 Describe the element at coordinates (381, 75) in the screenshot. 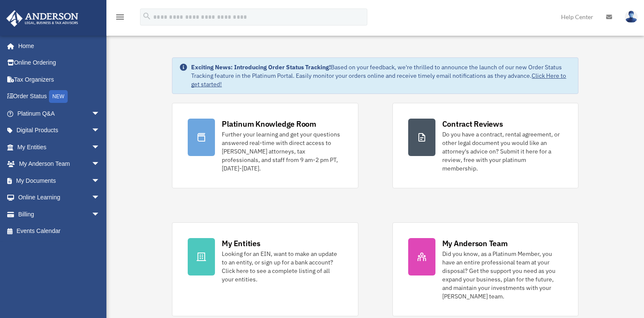

I see `div: Based on your feedback, we're thrilled to announce the launch of our new Order Status Tracking fe...` at that location.